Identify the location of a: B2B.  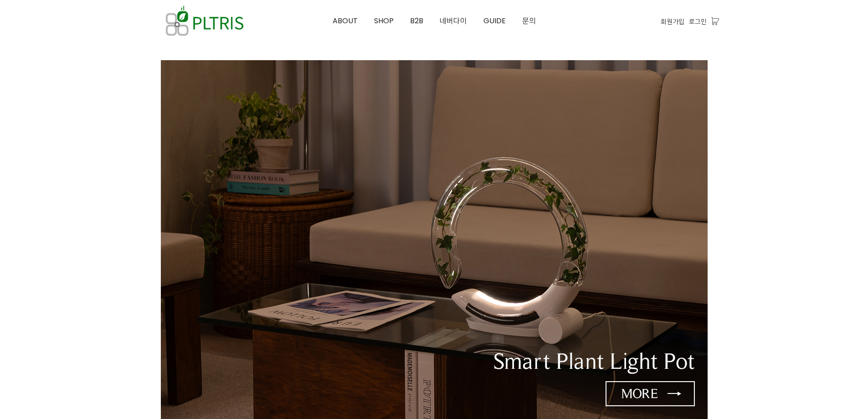
(417, 21).